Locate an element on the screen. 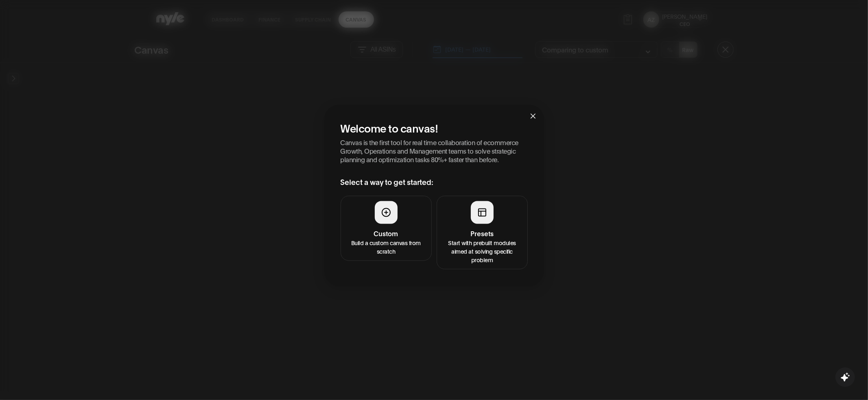 This screenshot has height=400, width=868. h4: Presets is located at coordinates (482, 234).